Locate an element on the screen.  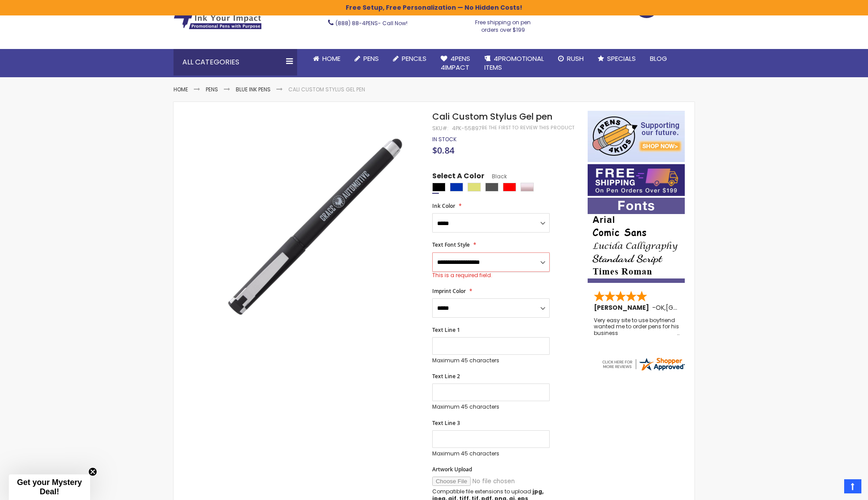
span: In stock is located at coordinates (444, 139).